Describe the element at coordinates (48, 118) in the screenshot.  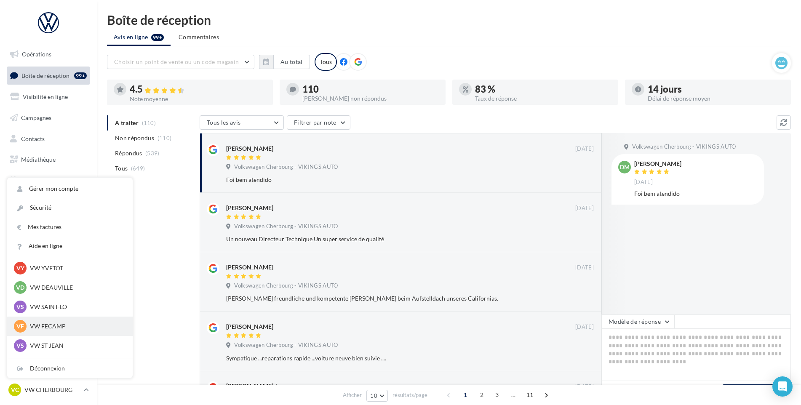
I see `a: Campagnes` at that location.